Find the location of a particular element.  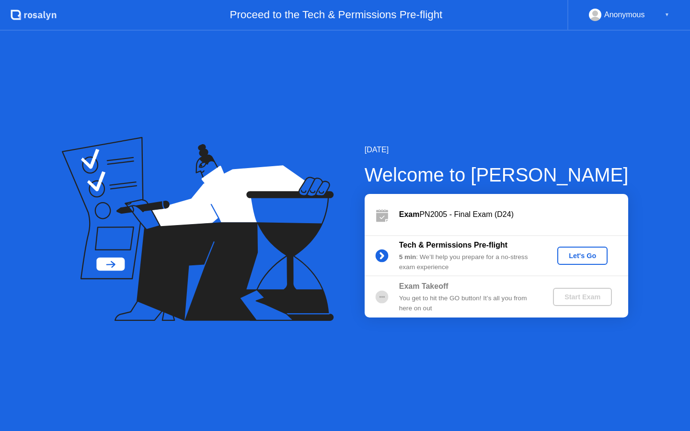

b: 5 min is located at coordinates (408, 257).